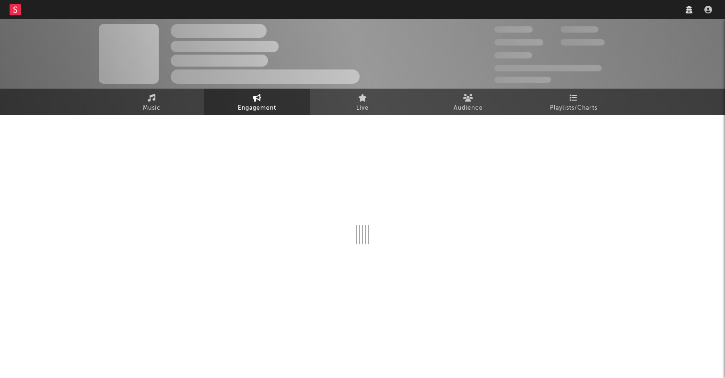 This screenshot has width=725, height=378. Describe the element at coordinates (573, 108) in the screenshot. I see `span: Playlists/Charts` at that location.